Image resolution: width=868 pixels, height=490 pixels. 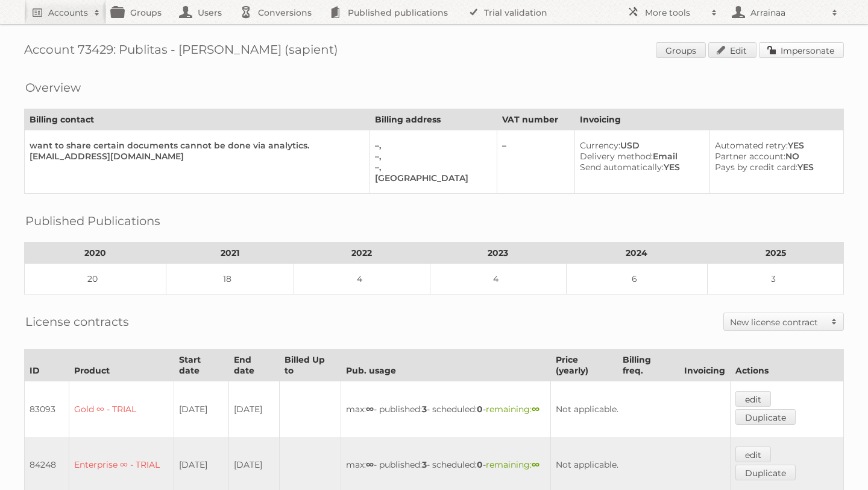 What do you see at coordinates (640, 145) in the screenshot?
I see `div: USD` at bounding box center [640, 145].